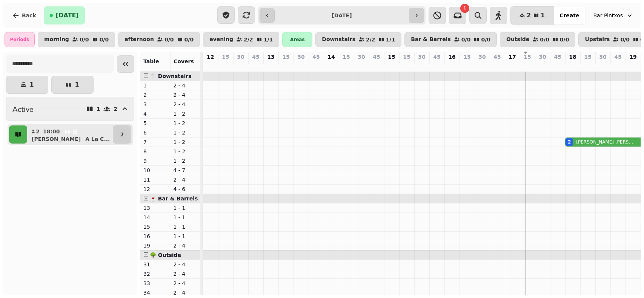 This screenshot has height=298, width=644. What do you see at coordinates (174, 199) in the screenshot?
I see `span: 🍷 Bar & Barrels` at bounding box center [174, 199].